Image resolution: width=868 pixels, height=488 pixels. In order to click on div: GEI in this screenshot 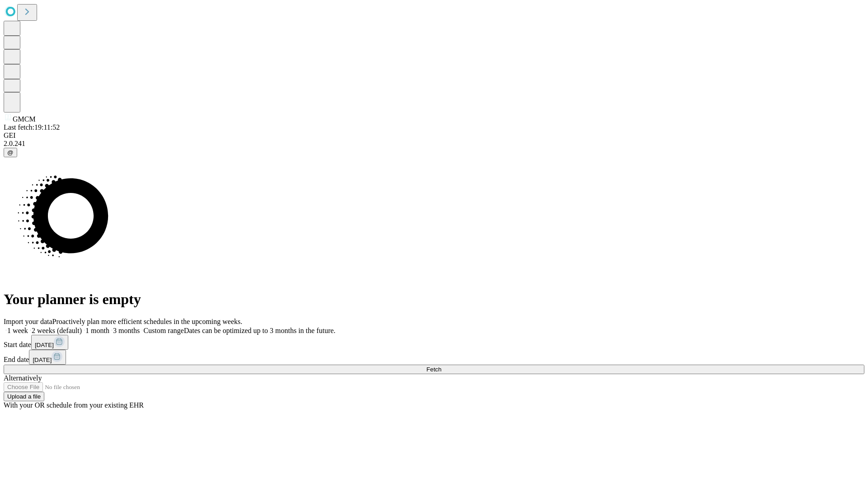, I will do `click(434, 136)`.